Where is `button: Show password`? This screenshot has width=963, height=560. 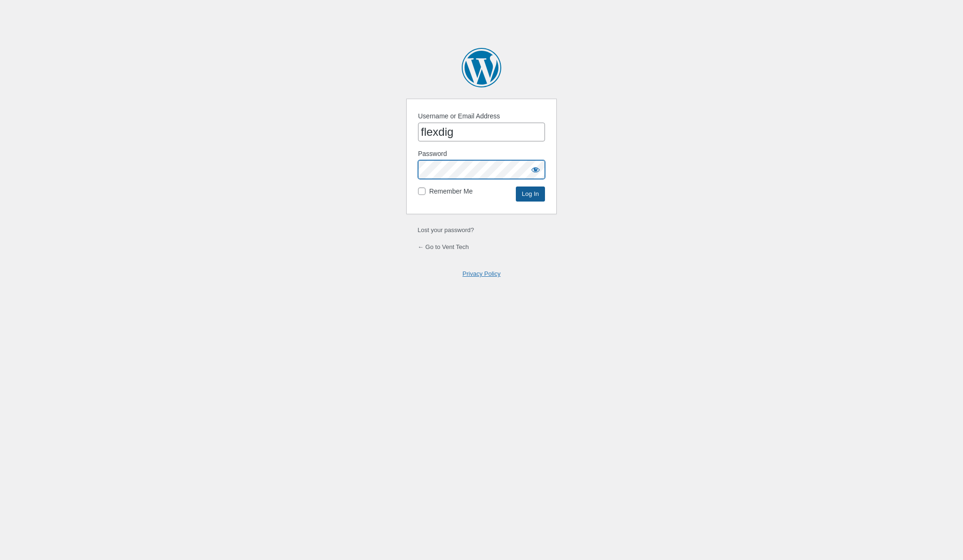 button: Show password is located at coordinates (535, 170).